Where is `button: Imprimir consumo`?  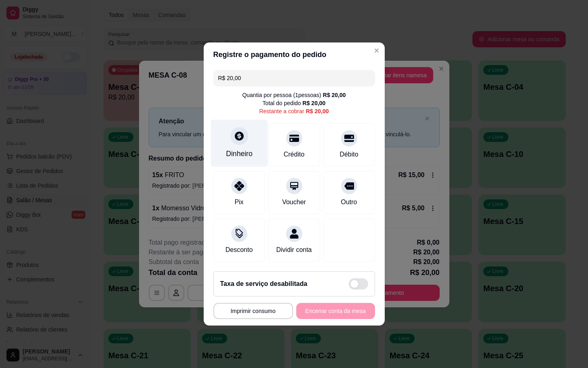 button: Imprimir consumo is located at coordinates (253, 311).